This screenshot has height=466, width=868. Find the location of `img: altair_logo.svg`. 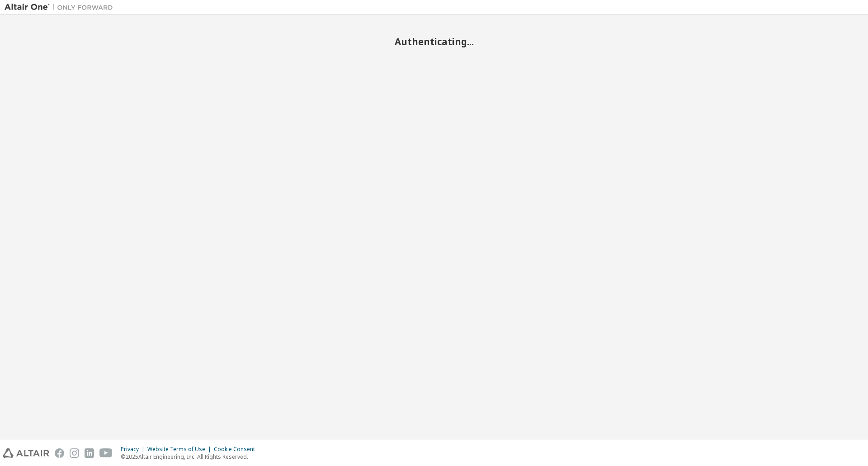

img: altair_logo.svg is located at coordinates (25, 453).